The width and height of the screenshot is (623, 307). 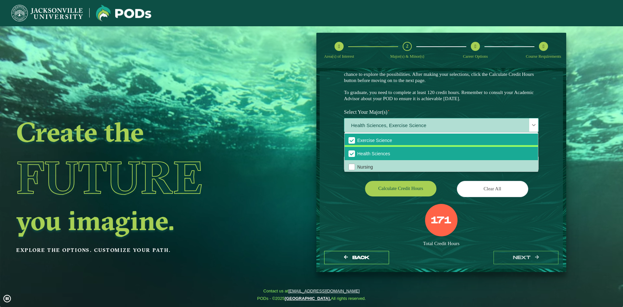 I want to click on span: Health Sciences, Exercise Science, so click(x=442, y=125).